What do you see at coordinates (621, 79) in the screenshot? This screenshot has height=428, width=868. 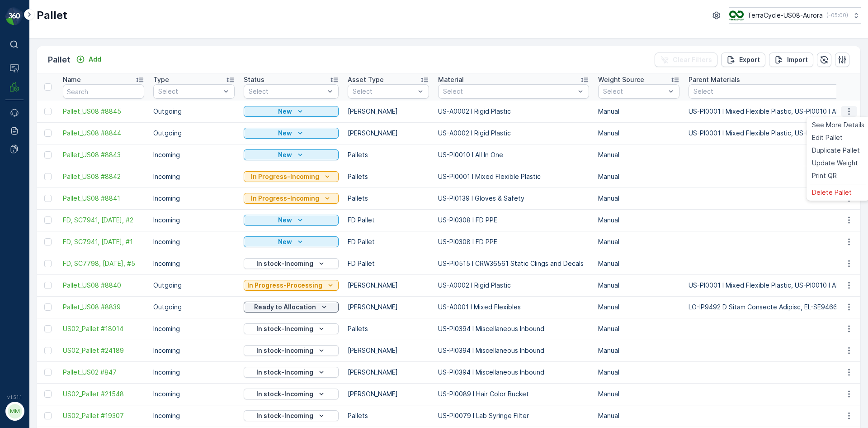 I see `p: Weight Source` at bounding box center [621, 79].